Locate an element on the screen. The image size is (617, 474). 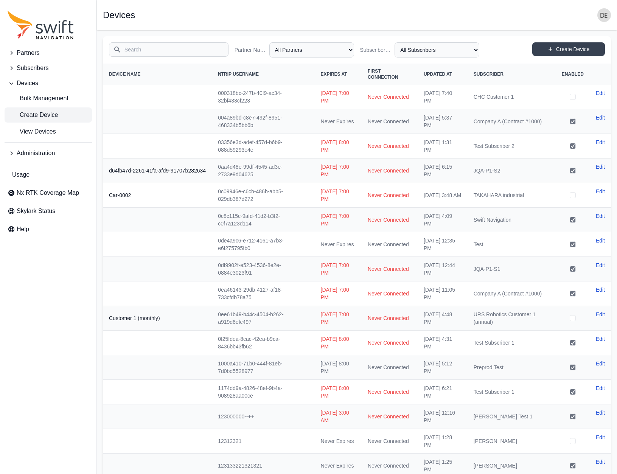
label: Partner Name is located at coordinates (251, 50).